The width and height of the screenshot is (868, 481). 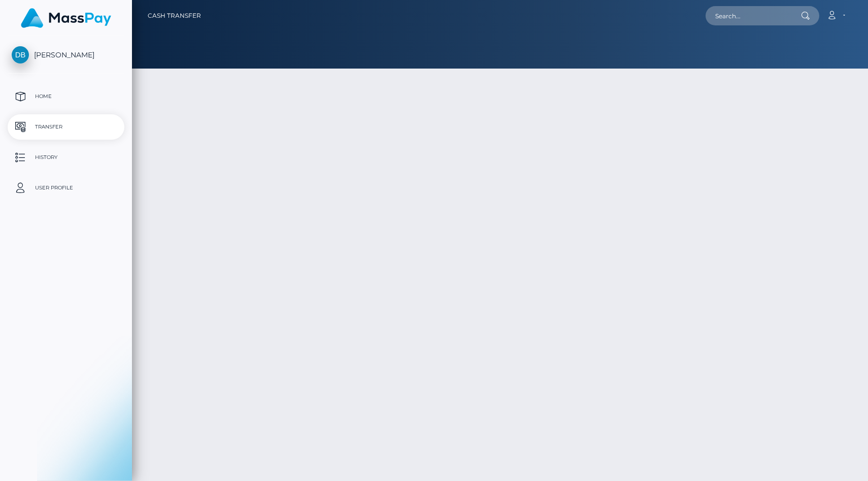 I want to click on a: Transfer, so click(x=66, y=127).